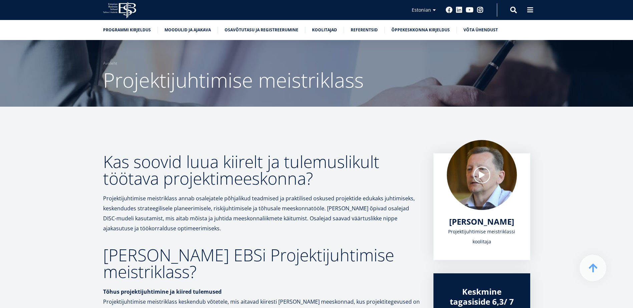 This screenshot has width=633, height=308. What do you see at coordinates (262, 170) in the screenshot?
I see `h2: Kas soovid luua kiirelt ja tulemuslikult töötava projektimeeskonna?` at bounding box center [262, 170].